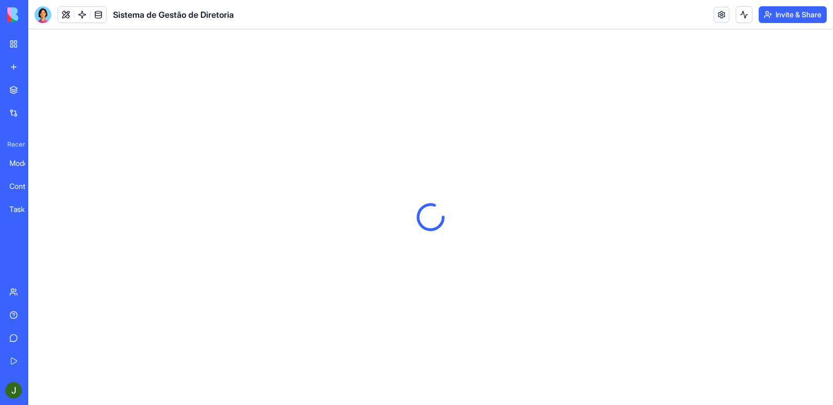 The image size is (833, 405). What do you see at coordinates (40, 15) in the screenshot?
I see `img: logo` at bounding box center [40, 15].